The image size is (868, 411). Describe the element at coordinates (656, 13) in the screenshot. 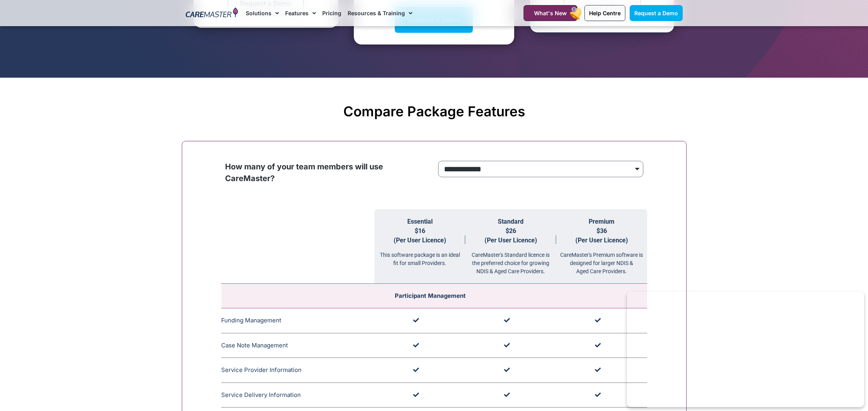

I see `a: Request a Demo` at that location.